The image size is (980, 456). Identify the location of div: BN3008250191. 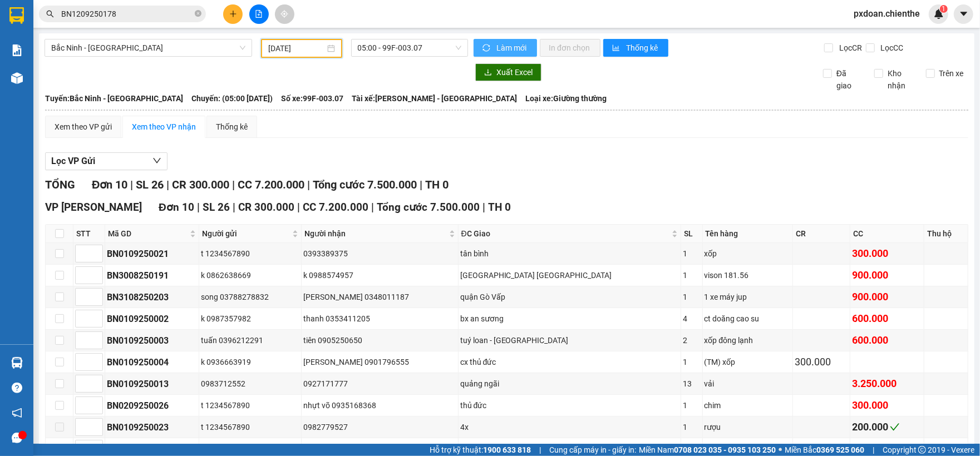
(152, 275).